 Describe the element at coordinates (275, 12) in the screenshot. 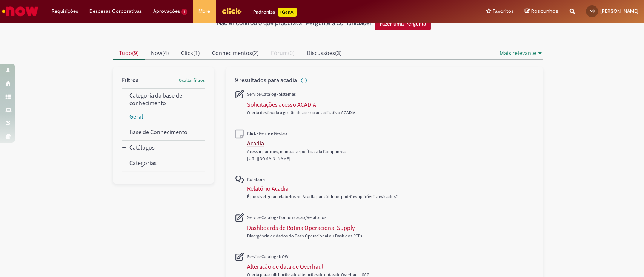

I see `div: Padroniza` at that location.